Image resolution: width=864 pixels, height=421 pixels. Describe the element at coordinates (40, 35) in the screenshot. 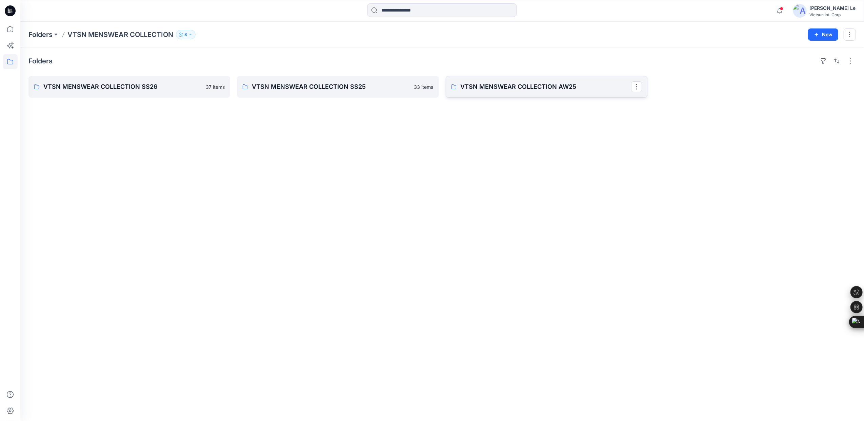

I see `p: Folders` at that location.